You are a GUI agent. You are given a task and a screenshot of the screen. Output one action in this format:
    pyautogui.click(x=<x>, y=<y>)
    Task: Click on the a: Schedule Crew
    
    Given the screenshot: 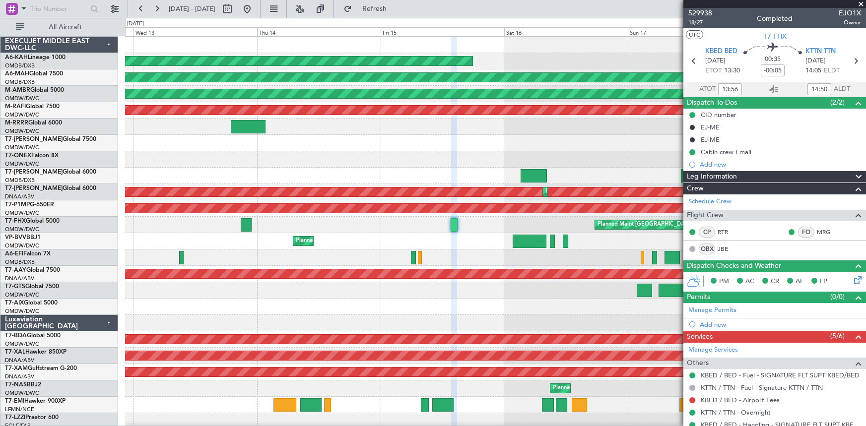 What is the action you would take?
    pyautogui.click(x=709, y=202)
    